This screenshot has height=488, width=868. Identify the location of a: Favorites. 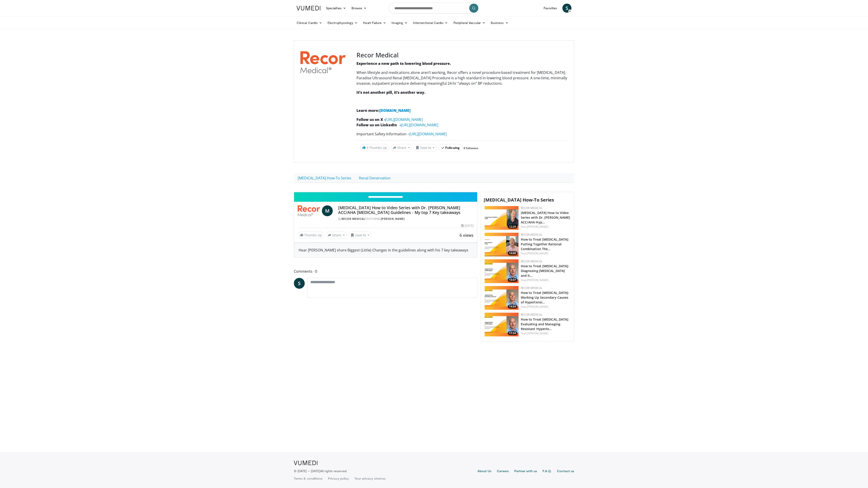
(550, 8).